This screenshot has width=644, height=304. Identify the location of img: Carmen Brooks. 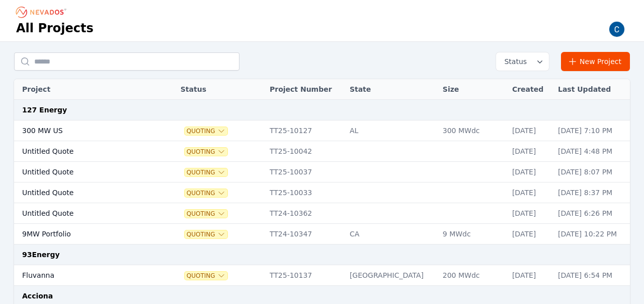
(617, 29).